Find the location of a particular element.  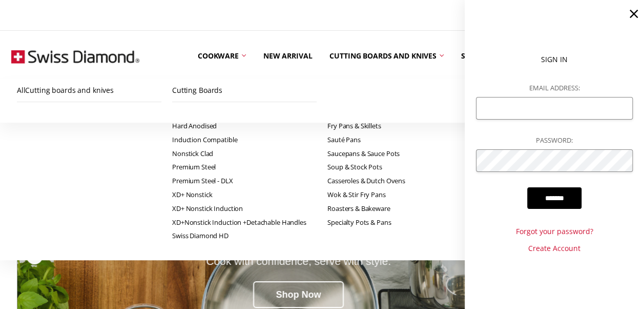

a: Sale is located at coordinates (469, 56).